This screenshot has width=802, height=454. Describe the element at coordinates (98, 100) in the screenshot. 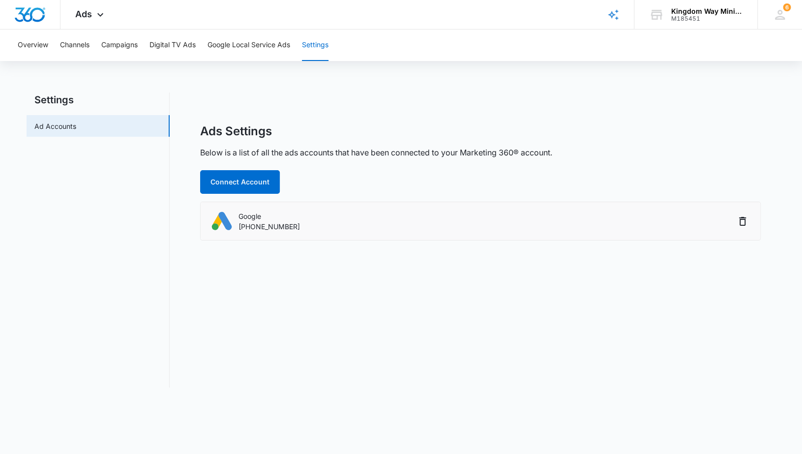

I see `h2: Settings` at that location.